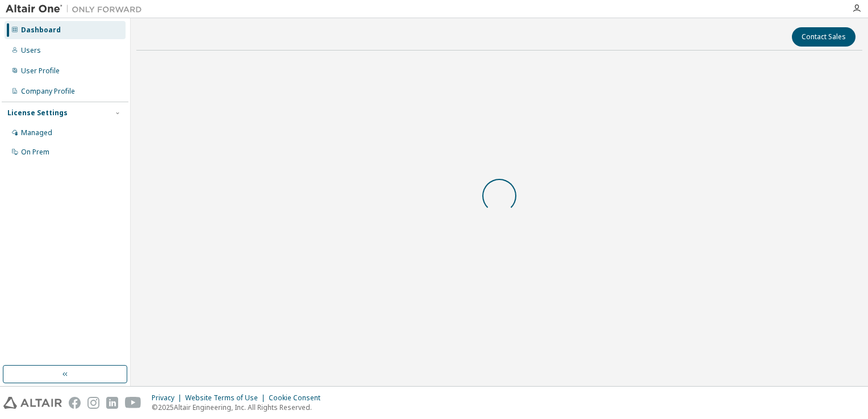 The width and height of the screenshot is (868, 419). Describe the element at coordinates (112, 403) in the screenshot. I see `img: linkedin.svg` at that location.